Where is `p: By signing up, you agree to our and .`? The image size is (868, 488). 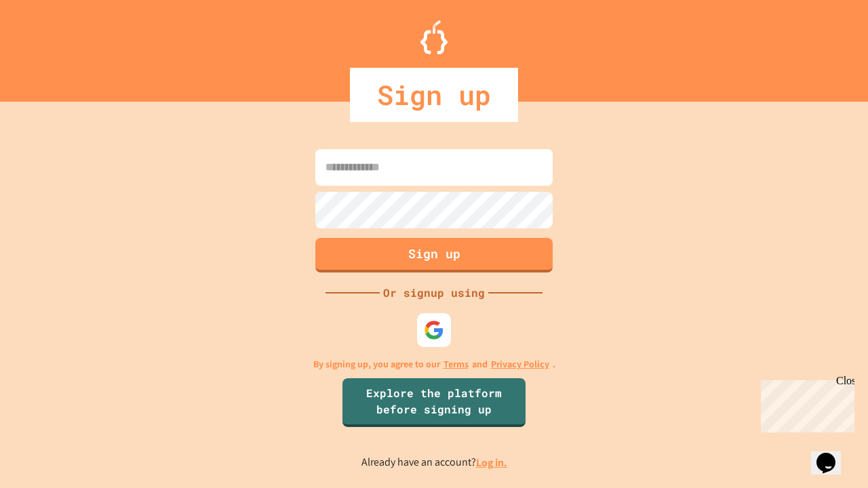
p: By signing up, you agree to our and . is located at coordinates (434, 364).